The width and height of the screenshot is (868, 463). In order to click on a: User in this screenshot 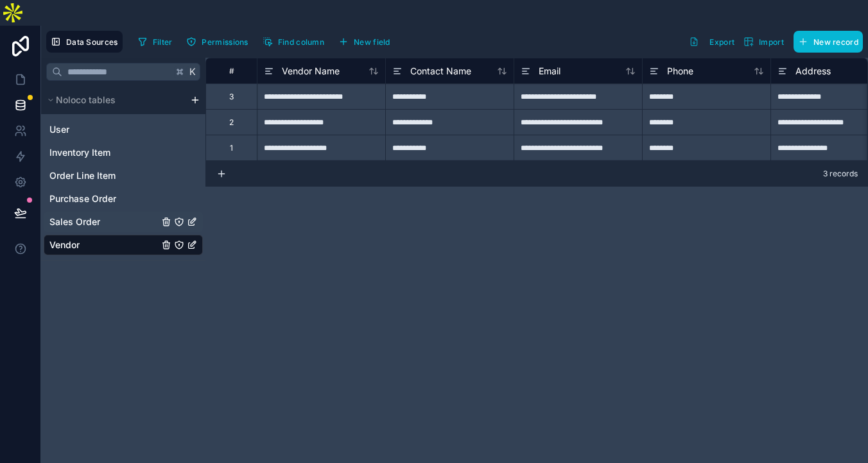, I will do `click(104, 130)`.